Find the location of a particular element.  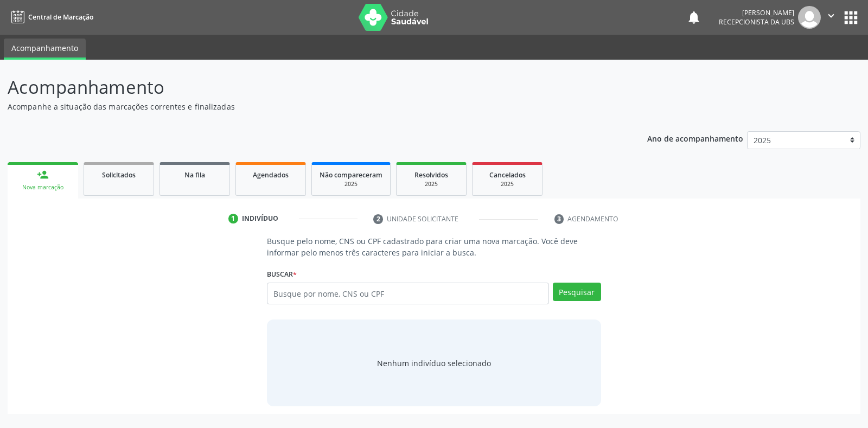

span: Recepcionista da UBS is located at coordinates (757, 21).